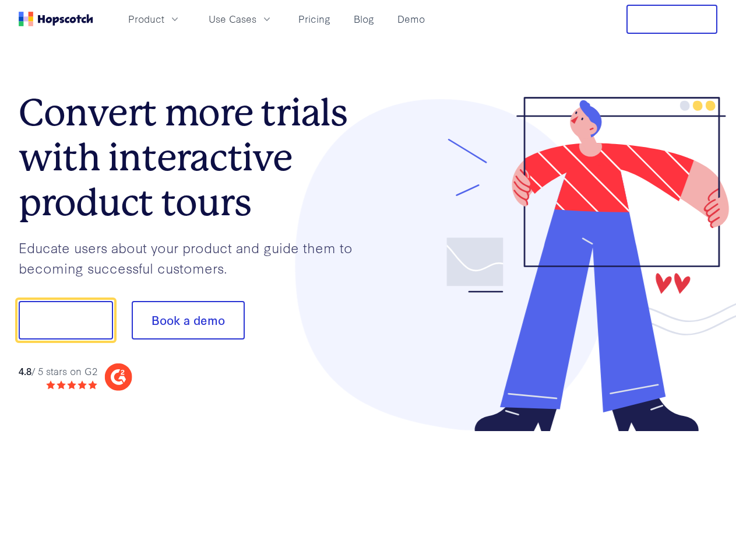 Image resolution: width=736 pixels, height=560 pixels. I want to click on span: Use Cases, so click(233, 19).